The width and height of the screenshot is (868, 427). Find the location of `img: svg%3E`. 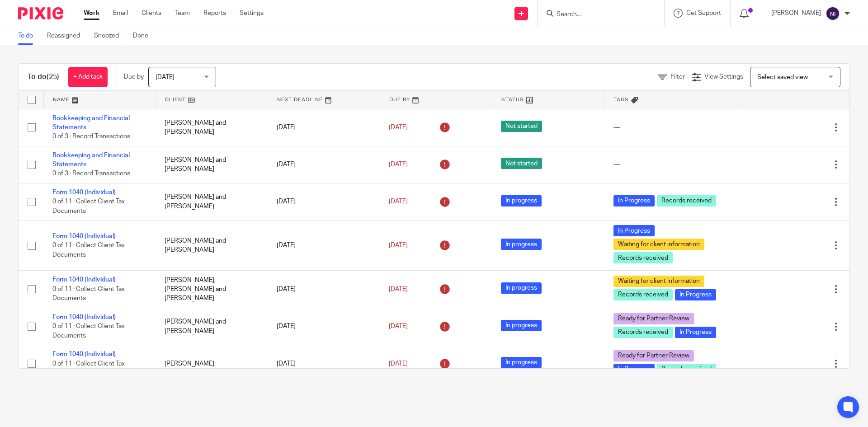

img: svg%3E is located at coordinates (832, 13).